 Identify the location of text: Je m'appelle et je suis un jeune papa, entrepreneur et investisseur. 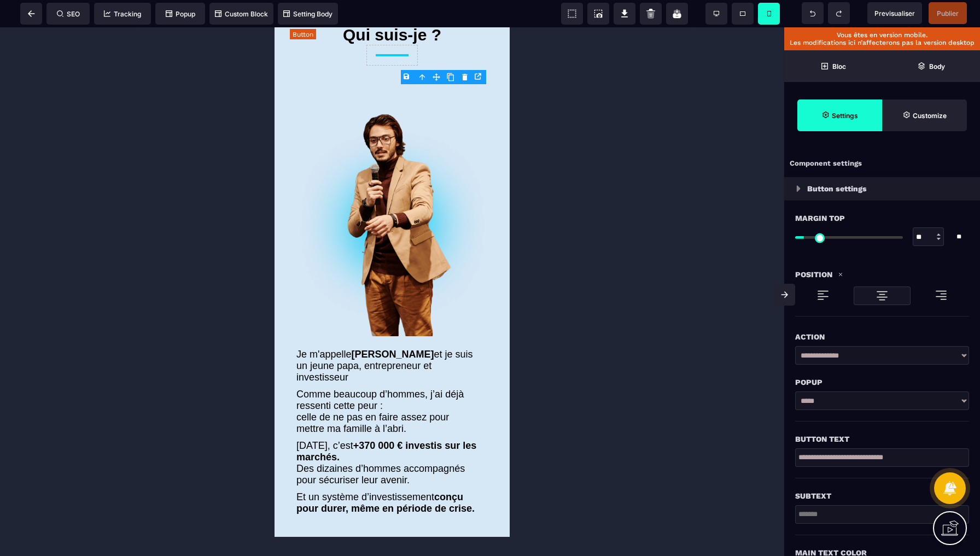
(110, 338).